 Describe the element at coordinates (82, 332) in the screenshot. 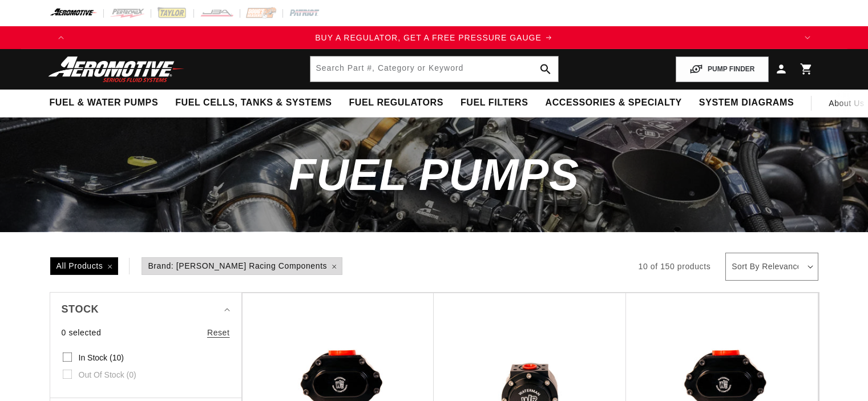

I see `span: 0 selected` at that location.